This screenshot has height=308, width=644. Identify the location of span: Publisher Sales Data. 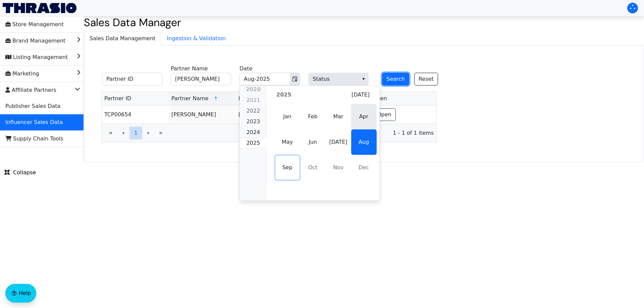
(33, 107).